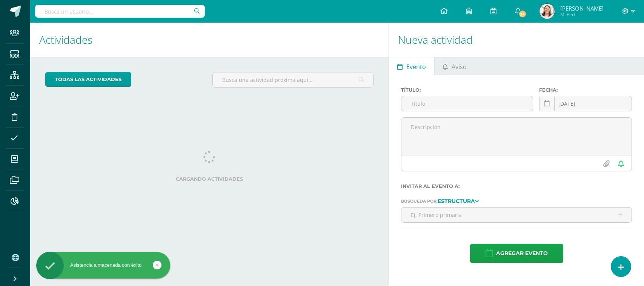  Describe the element at coordinates (411, 66) in the screenshot. I see `a: Evento` at that location.